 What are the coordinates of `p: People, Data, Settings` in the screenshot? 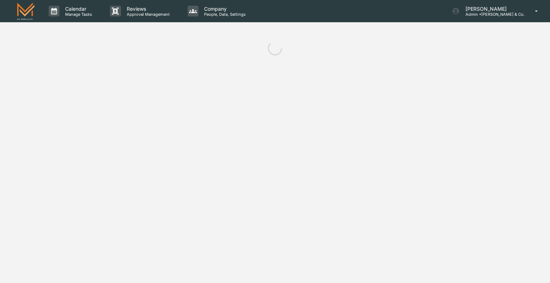 It's located at (224, 14).